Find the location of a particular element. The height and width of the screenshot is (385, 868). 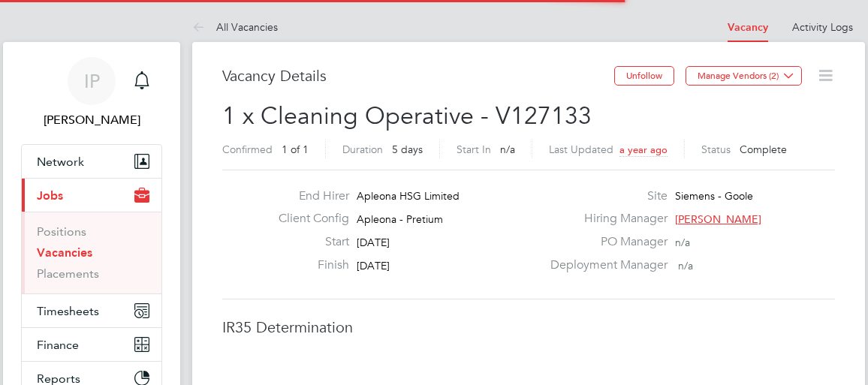

h3: IR35 Determination is located at coordinates (528, 327).